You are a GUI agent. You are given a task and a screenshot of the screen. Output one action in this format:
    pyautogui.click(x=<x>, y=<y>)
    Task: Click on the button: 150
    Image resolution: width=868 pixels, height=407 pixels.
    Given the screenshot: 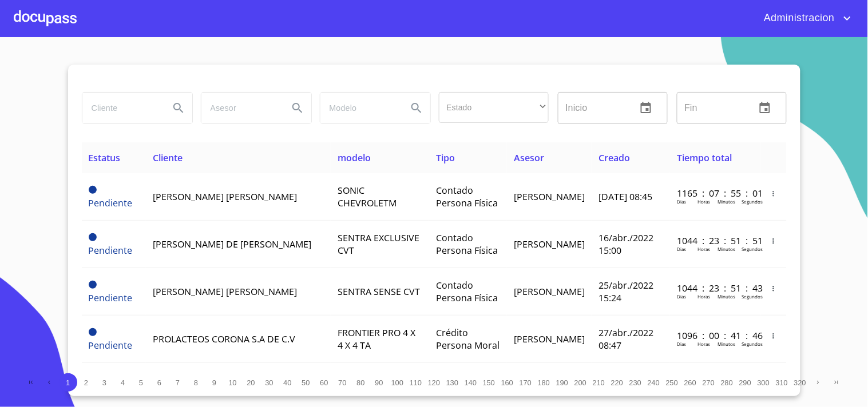 What is the action you would take?
    pyautogui.click(x=489, y=382)
    